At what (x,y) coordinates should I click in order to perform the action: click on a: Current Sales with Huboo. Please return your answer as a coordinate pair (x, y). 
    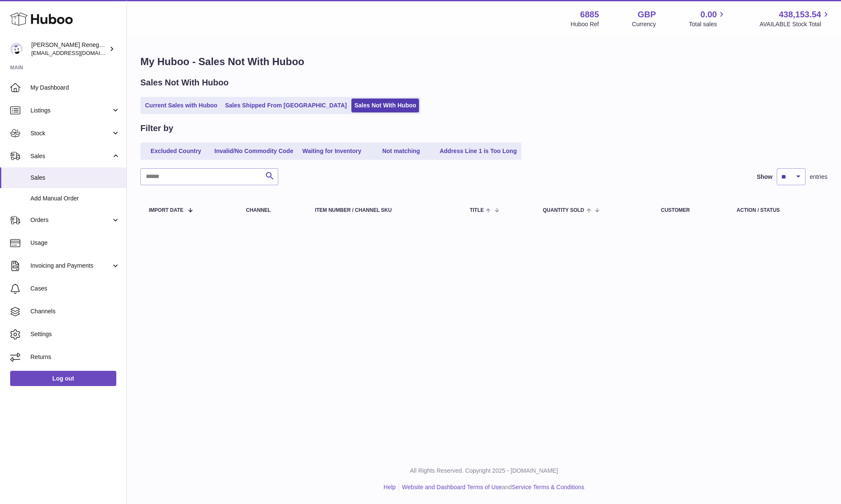
    Looking at the image, I should click on (181, 106).